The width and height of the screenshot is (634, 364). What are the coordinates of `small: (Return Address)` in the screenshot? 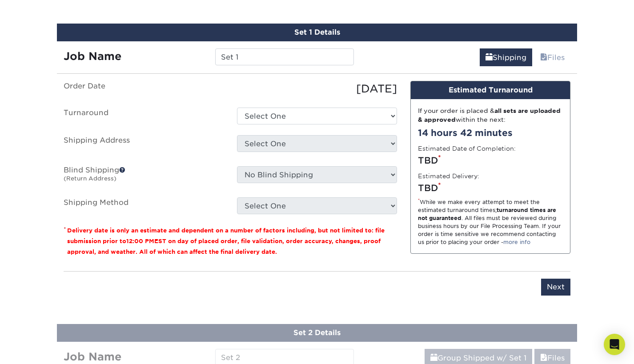 It's located at (90, 178).